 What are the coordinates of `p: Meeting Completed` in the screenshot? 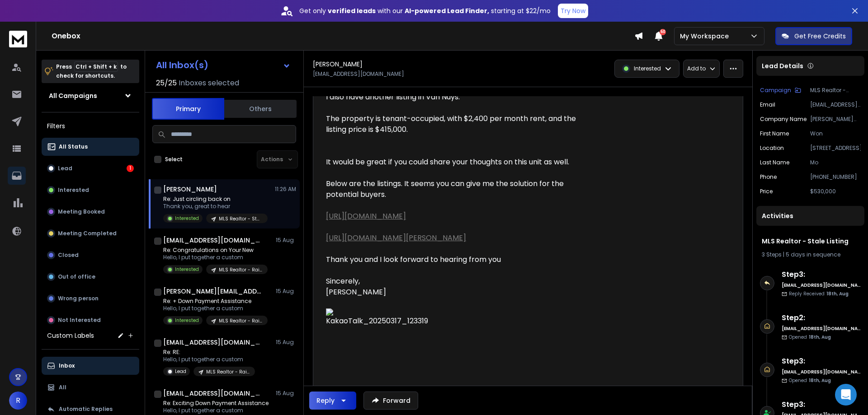 It's located at (87, 234).